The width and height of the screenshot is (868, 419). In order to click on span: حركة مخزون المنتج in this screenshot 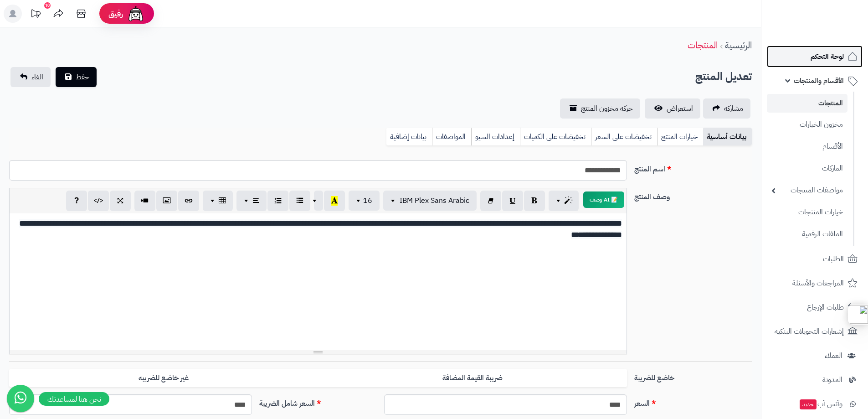, I will do `click(607, 109)`.